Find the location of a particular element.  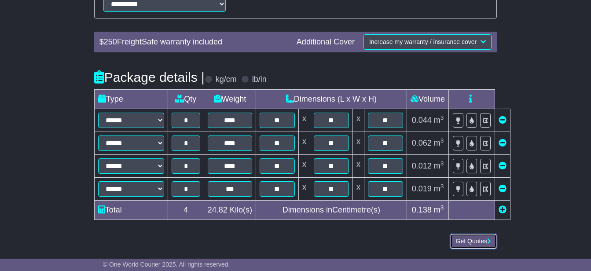

span: Increase my warranty / insurance cover is located at coordinates (423, 42).